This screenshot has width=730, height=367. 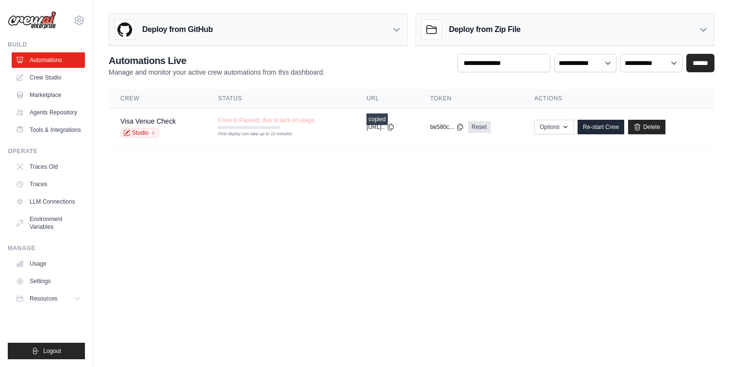 What do you see at coordinates (646, 127) in the screenshot?
I see `a: Delete` at bounding box center [646, 127].